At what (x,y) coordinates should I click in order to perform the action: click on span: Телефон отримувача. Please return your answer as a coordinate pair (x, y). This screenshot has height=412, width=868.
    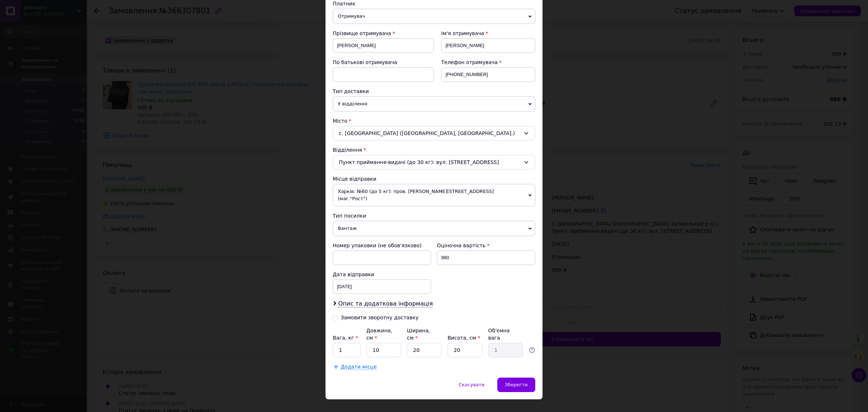
    Looking at the image, I should click on (469, 62).